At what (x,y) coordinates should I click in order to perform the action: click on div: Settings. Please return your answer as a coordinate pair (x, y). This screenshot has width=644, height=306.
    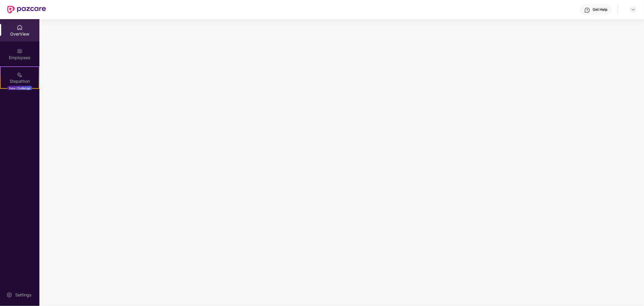
    Looking at the image, I should click on (23, 295).